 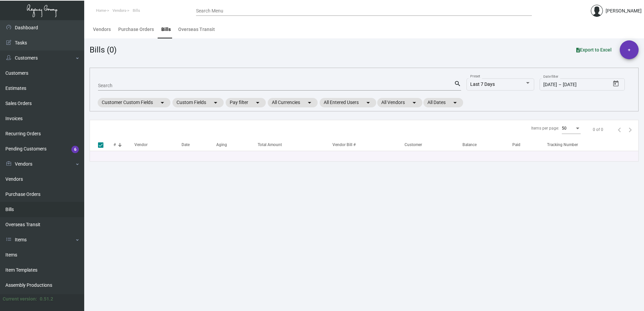 What do you see at coordinates (594, 50) in the screenshot?
I see `span: Export to Excel` at bounding box center [594, 50].